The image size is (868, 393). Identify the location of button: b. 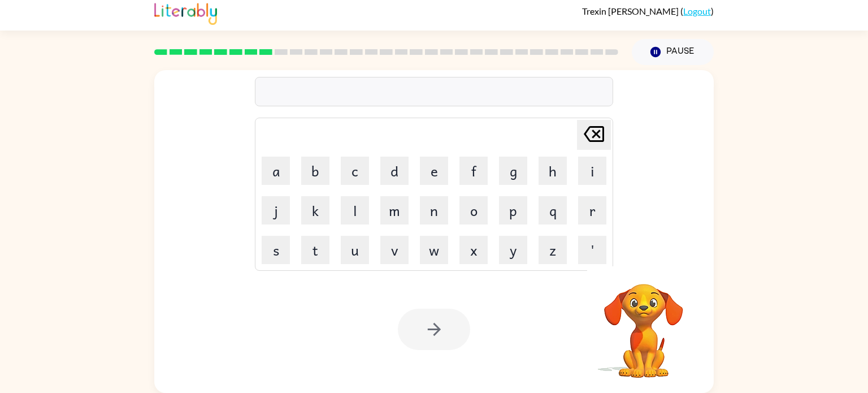
(316, 171).